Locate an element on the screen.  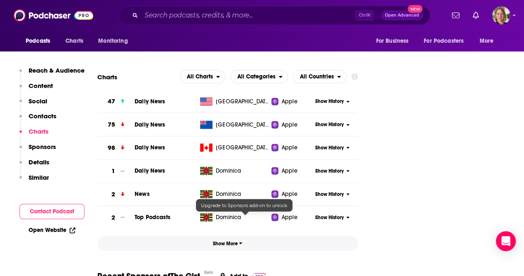
p: Charts is located at coordinates (39, 131).